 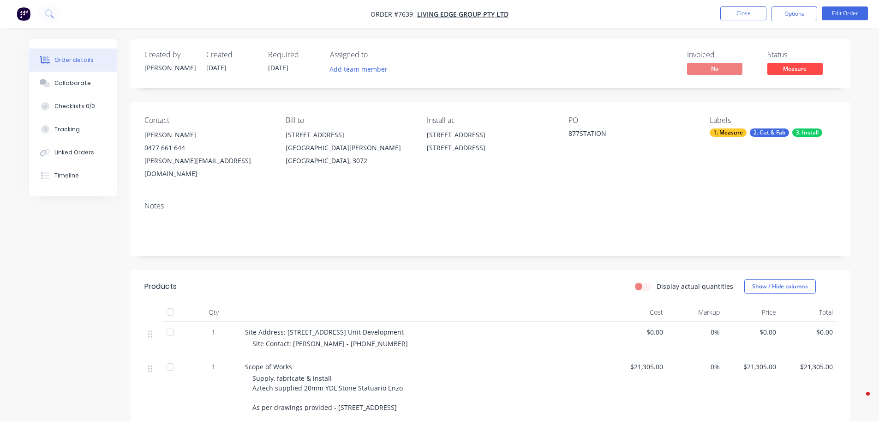 What do you see at coordinates (695, 286) in the screenshot?
I see `label: Display actual quantities` at bounding box center [695, 286].